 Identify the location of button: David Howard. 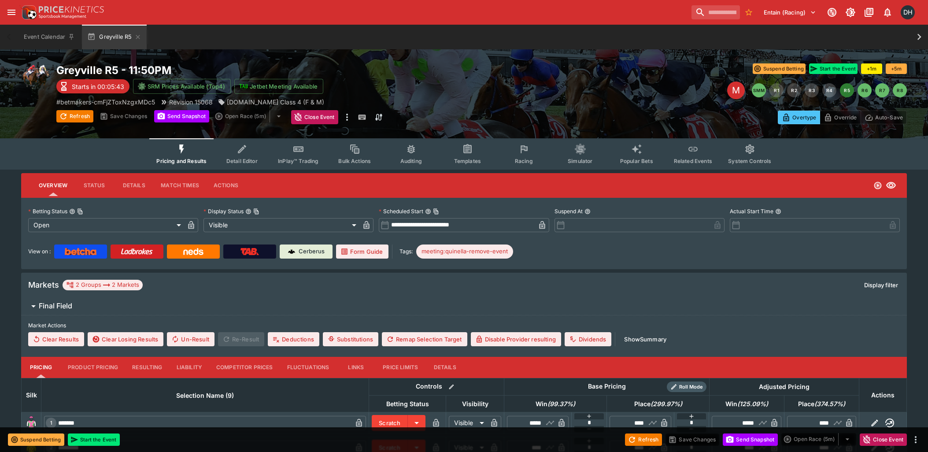
(908, 12).